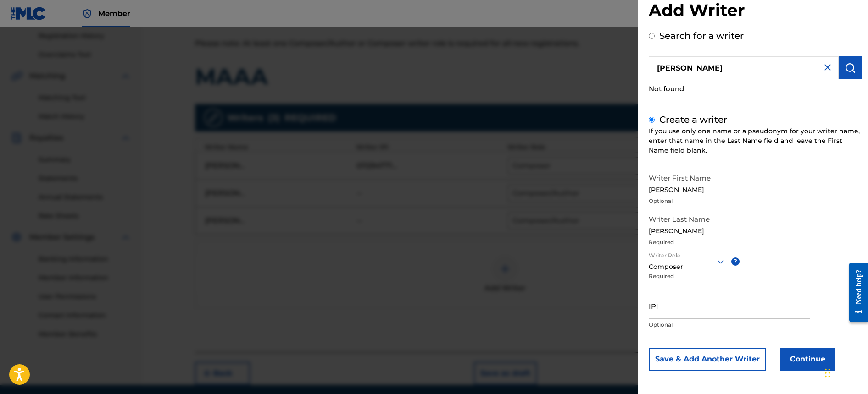 The width and height of the screenshot is (868, 394). What do you see at coordinates (845, 372) in the screenshot?
I see `div: Chat Widget` at bounding box center [845, 372].